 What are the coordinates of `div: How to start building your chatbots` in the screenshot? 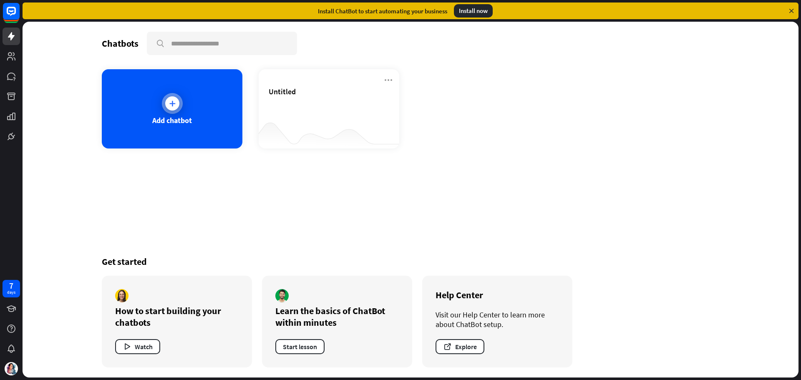 It's located at (177, 317).